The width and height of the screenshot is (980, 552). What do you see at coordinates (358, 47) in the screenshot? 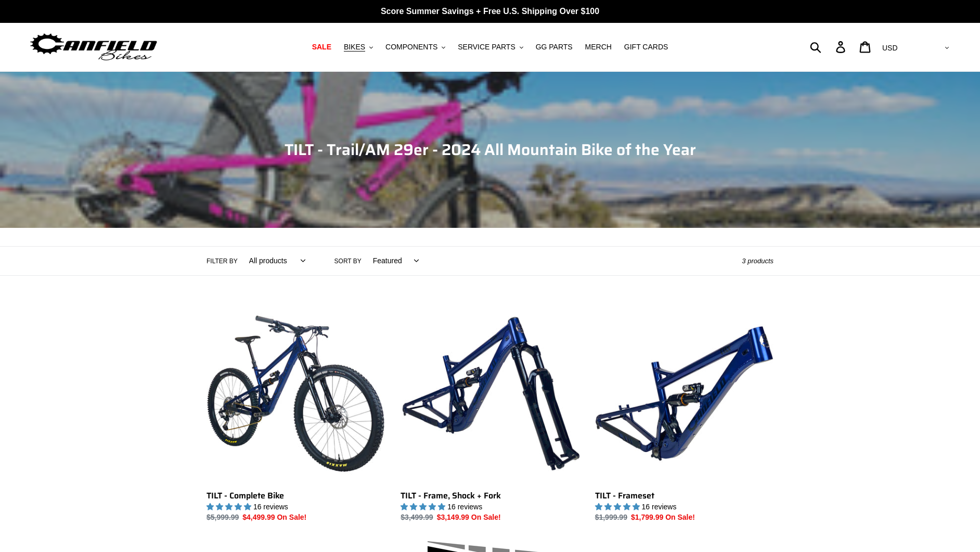
I see `button: BIKES` at bounding box center [358, 47].